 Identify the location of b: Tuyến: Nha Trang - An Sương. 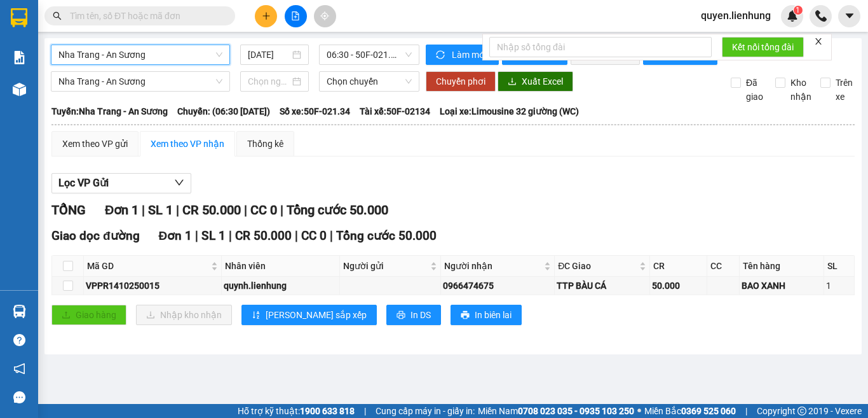
(109, 112).